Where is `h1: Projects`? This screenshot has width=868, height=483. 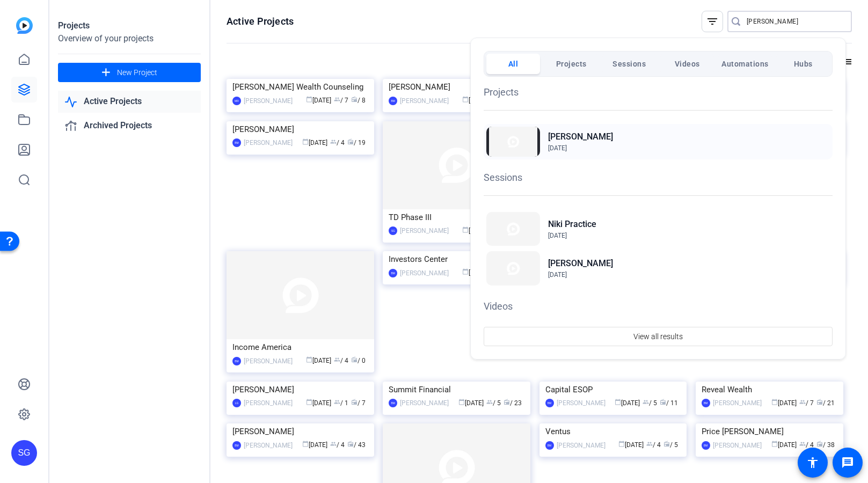 h1: Projects is located at coordinates (658, 92).